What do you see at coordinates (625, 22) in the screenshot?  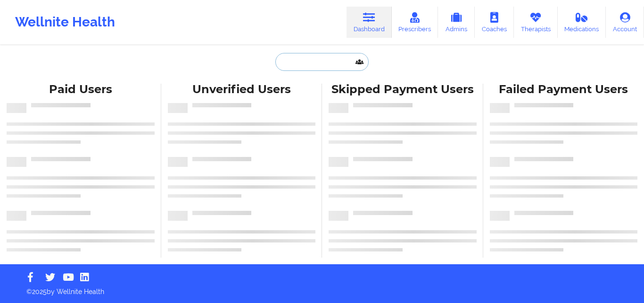 I see `a: Account` at bounding box center [625, 22].